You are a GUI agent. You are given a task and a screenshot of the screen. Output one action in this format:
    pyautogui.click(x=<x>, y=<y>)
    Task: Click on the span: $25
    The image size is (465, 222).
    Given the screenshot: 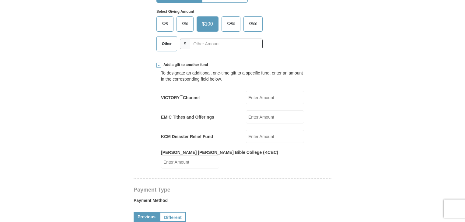 What is the action you would take?
    pyautogui.click(x=165, y=24)
    